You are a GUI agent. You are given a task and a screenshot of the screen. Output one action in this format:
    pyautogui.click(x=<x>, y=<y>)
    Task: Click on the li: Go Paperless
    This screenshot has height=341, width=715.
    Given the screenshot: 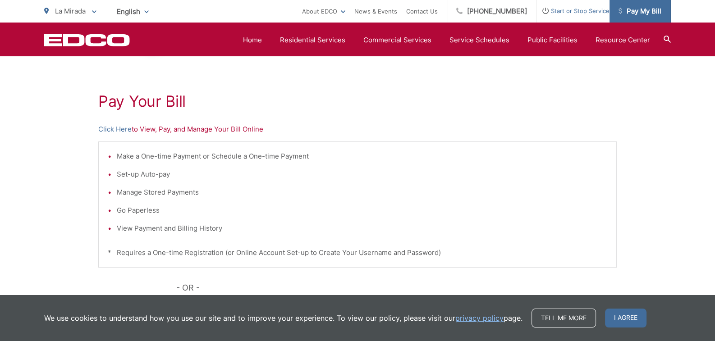 What is the action you would take?
    pyautogui.click(x=362, y=211)
    